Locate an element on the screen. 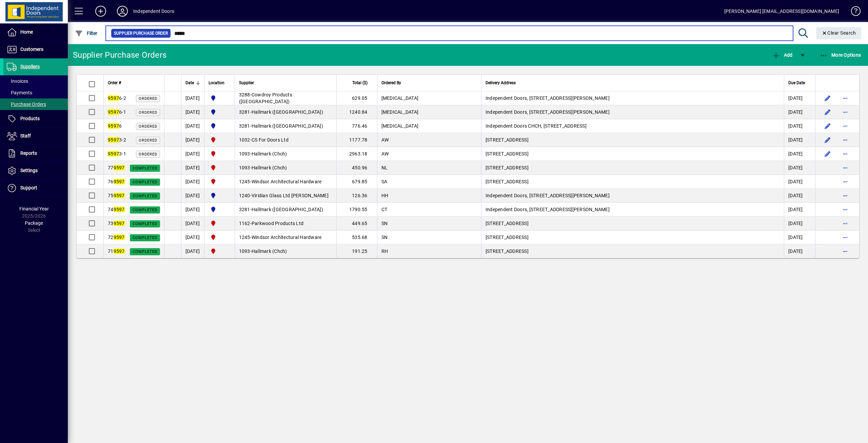 This screenshot has height=443, width=868. a: Invoices is located at coordinates (36, 81).